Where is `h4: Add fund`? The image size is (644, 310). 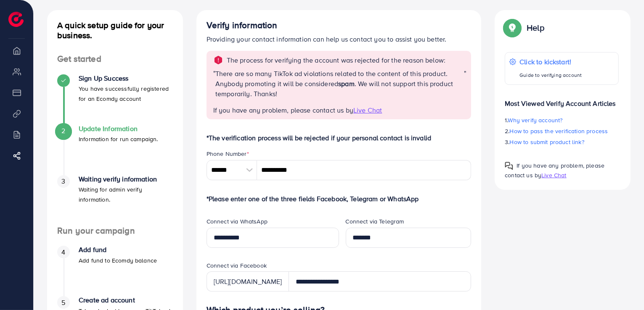
h4: Add fund is located at coordinates (118, 250).